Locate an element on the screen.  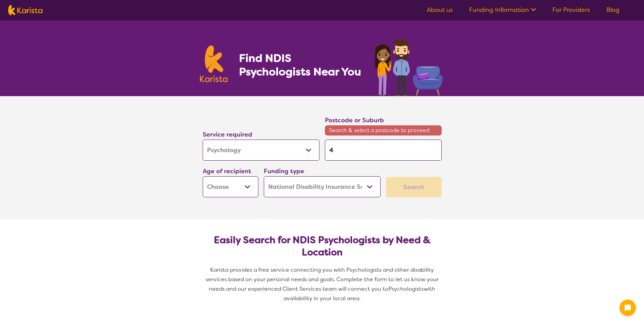
a: About us is located at coordinates (440, 10).